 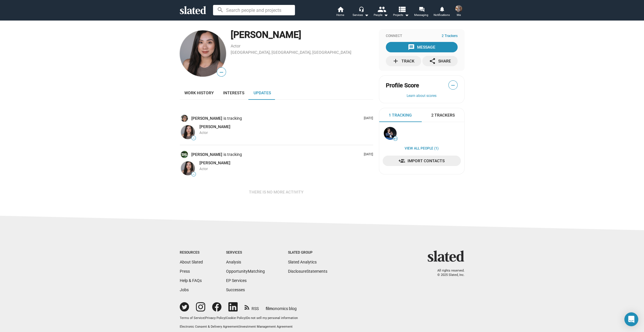 I want to click on a: Interests, so click(x=234, y=93).